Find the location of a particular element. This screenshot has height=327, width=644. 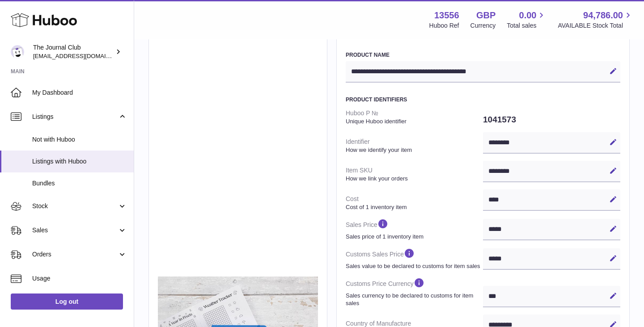

span: Orders is located at coordinates (75, 254).